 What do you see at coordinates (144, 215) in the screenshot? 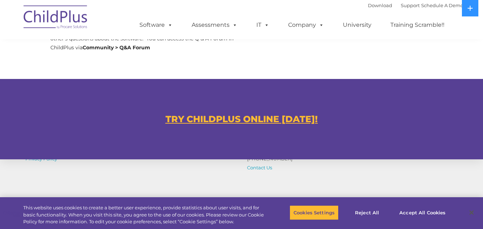
I see `div: This website uses cookies to create a better user experience, provide statistics about user visit...` at bounding box center [144, 215].